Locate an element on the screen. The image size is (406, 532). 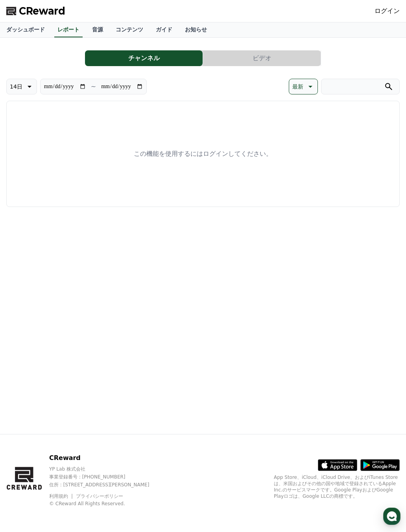
a: CReward is located at coordinates (36, 11).